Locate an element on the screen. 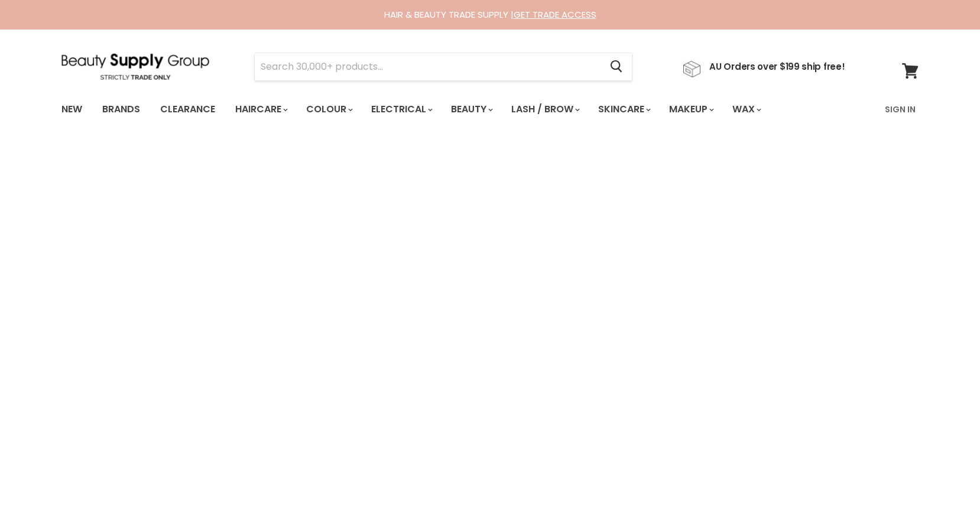 Image resolution: width=980 pixels, height=506 pixels. div: HAIR & BEAUTY TRADE SUPPLY | is located at coordinates (490, 15).